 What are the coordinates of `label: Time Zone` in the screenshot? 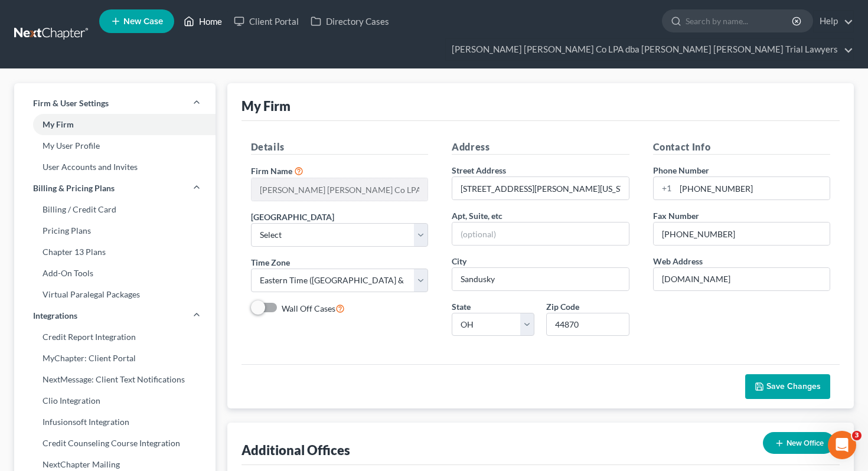 It's located at (271, 262).